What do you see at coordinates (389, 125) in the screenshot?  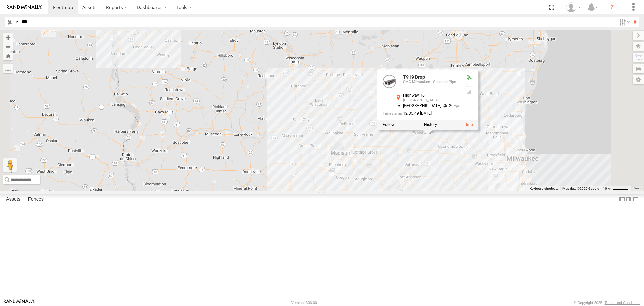 I see `label: Realtime tracking of Asset` at bounding box center [389, 125].